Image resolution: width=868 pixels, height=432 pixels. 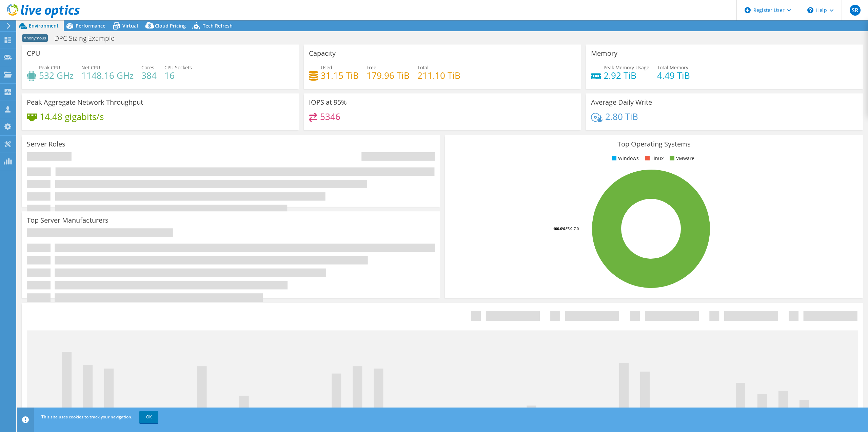 What do you see at coordinates (68, 220) in the screenshot?
I see `h3: Top Server Manufacturers` at bounding box center [68, 220].